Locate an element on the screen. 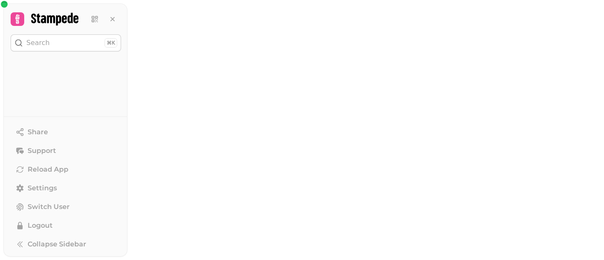 This screenshot has width=604, height=260. span: Settings is located at coordinates (42, 188).